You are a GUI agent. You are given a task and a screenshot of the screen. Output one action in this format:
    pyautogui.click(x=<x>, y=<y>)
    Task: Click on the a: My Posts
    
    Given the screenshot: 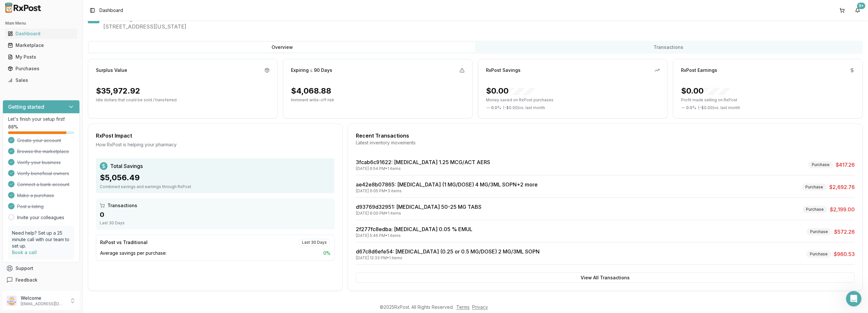 What is the action you would take?
    pyautogui.click(x=41, y=57)
    